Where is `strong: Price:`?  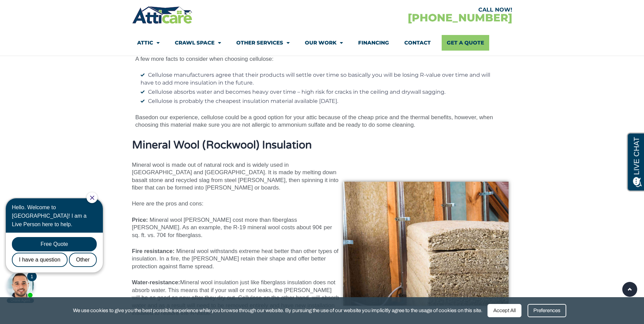
strong: Price: is located at coordinates (140, 220).